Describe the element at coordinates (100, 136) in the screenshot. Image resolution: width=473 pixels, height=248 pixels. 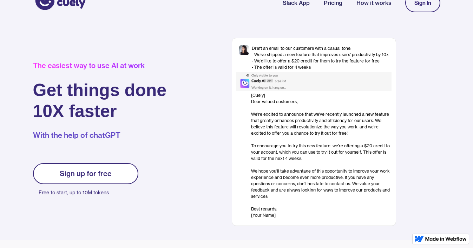
I see `p: With the help of chatGPT` at that location.